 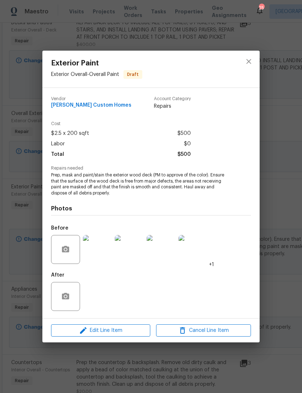 What do you see at coordinates (248, 61) in the screenshot?
I see `button: close` at bounding box center [248, 61].